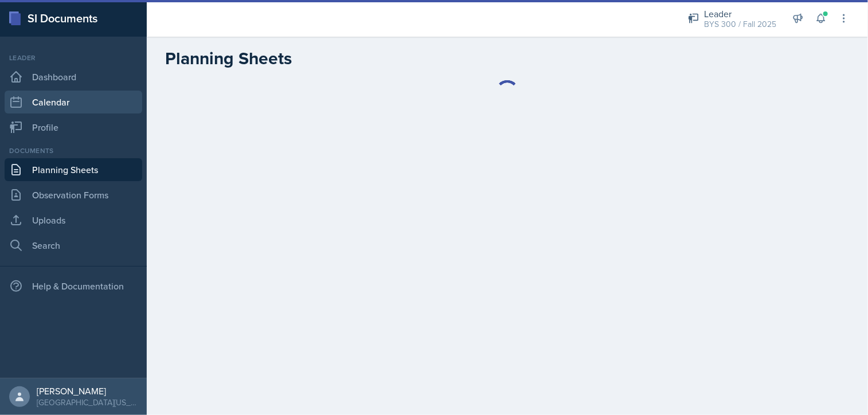  Describe the element at coordinates (228, 58) in the screenshot. I see `h2: Planning Sheets` at that location.